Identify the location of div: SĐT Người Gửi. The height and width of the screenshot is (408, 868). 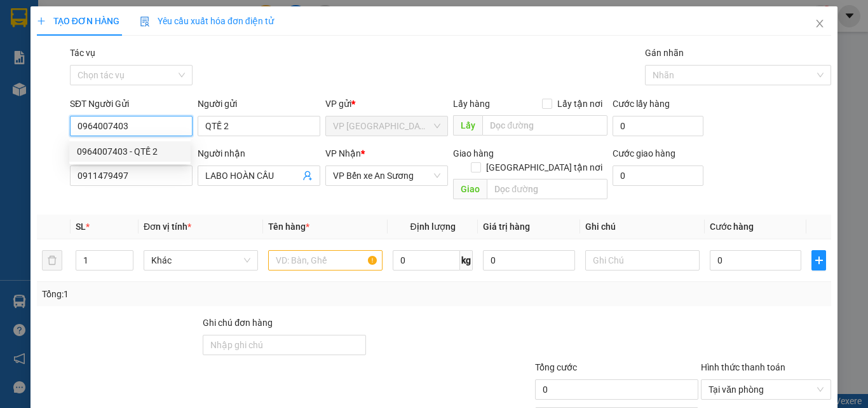
(131, 103).